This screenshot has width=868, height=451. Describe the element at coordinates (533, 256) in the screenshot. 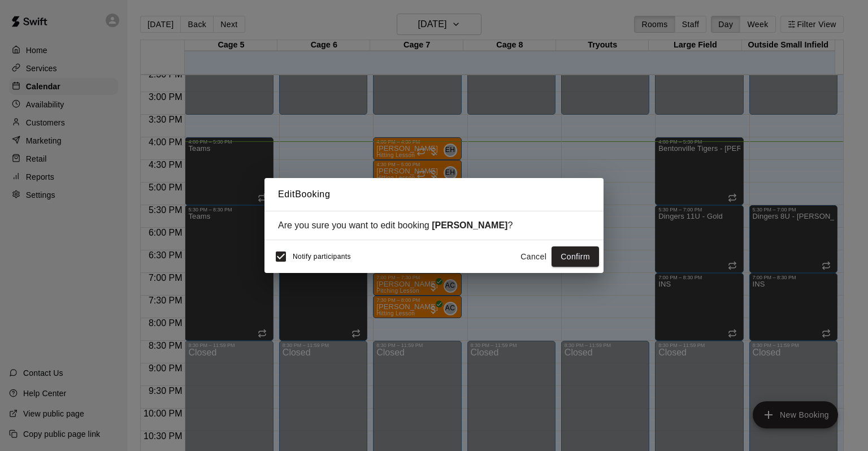

I see `button: Cancel` at that location.